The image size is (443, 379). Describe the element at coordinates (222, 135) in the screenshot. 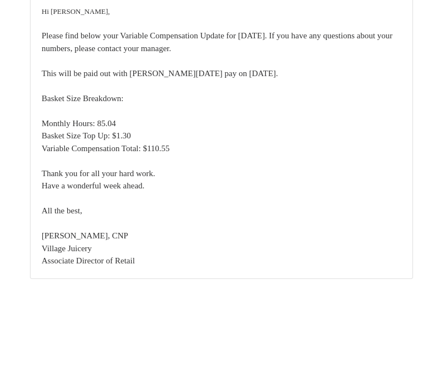

I see `div: Basket Size Breakdown: Monthly Hours: 85.04 Basket Size Top Up: $1.30 Variable Compensation Total...` at that location.